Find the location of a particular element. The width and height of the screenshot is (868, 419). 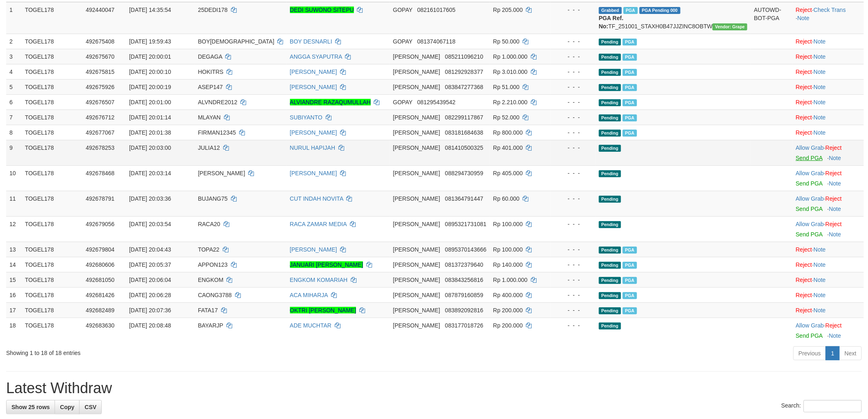

span: Copy 082299117867 to clipboard is located at coordinates (463, 118).